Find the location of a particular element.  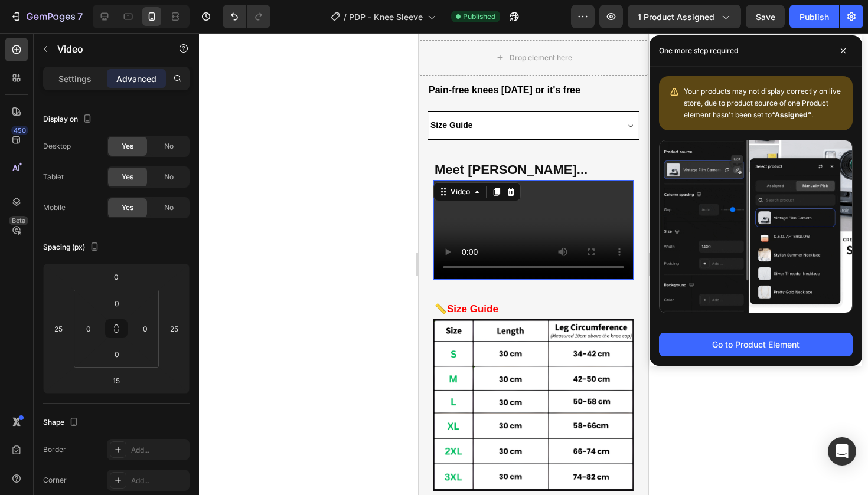

div: Tablet is located at coordinates (53, 177).